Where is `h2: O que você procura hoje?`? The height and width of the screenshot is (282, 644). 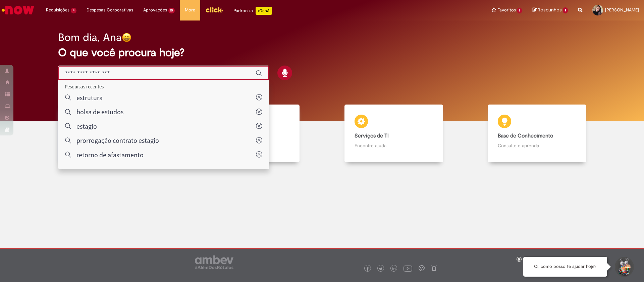
h2: O que você procura hoje? is located at coordinates (322, 52).